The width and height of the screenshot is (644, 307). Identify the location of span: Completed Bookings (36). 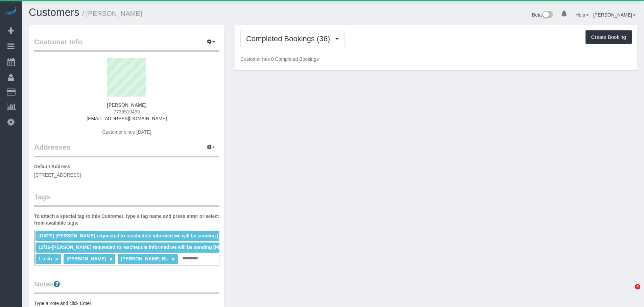
(290, 38).